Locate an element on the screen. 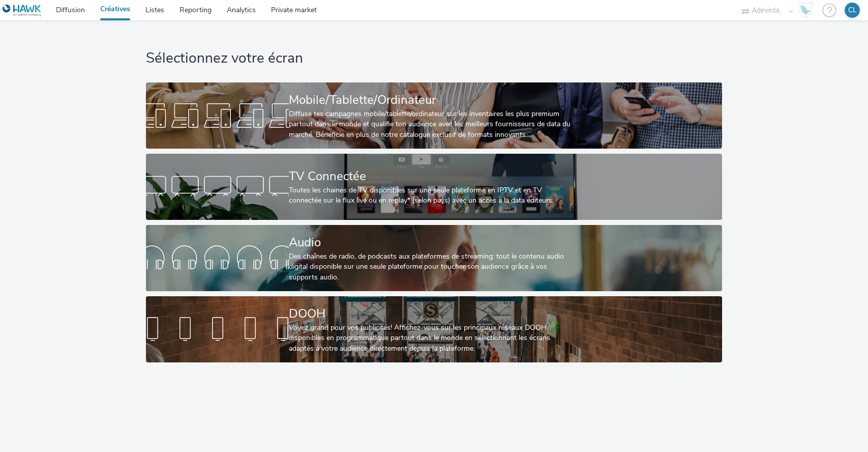 The image size is (868, 452). a: TV ConnectéeToutes les chaines de TV disponibles sur une seule plateforme en IPTV et en TV connec... is located at coordinates (434, 186).